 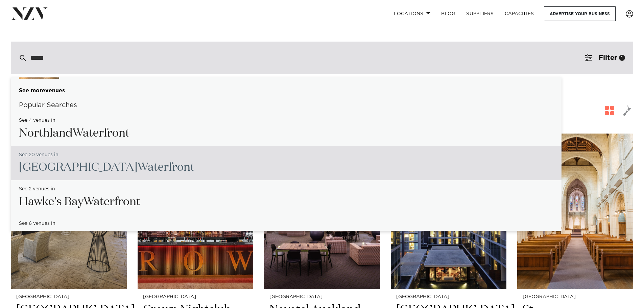 I want to click on img: nzv-logo.png, so click(x=29, y=13).